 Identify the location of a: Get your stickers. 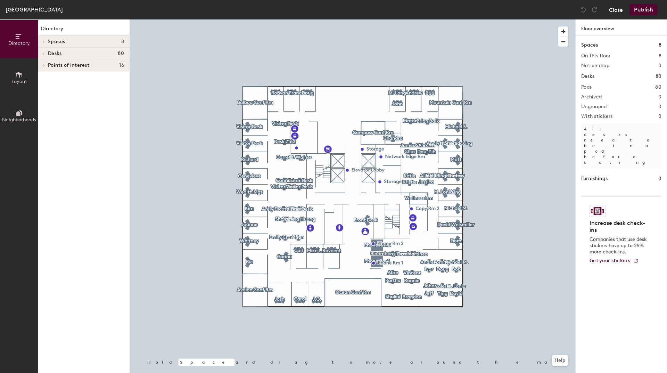
(614, 261).